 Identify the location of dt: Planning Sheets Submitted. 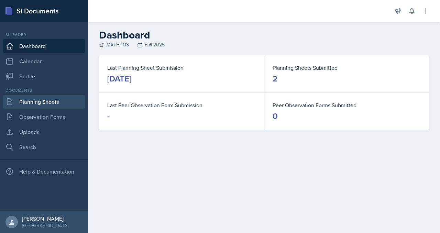
(347, 68).